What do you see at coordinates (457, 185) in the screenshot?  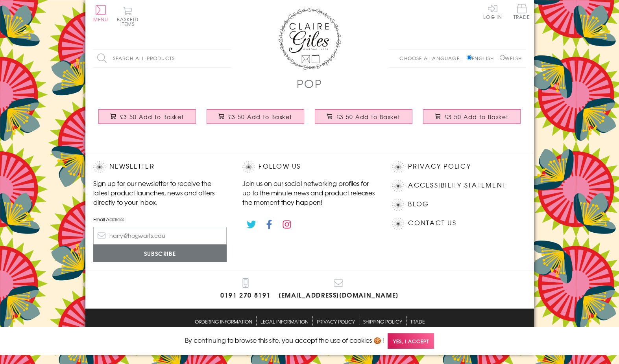 I see `a: Accessibility Statement` at bounding box center [457, 185].